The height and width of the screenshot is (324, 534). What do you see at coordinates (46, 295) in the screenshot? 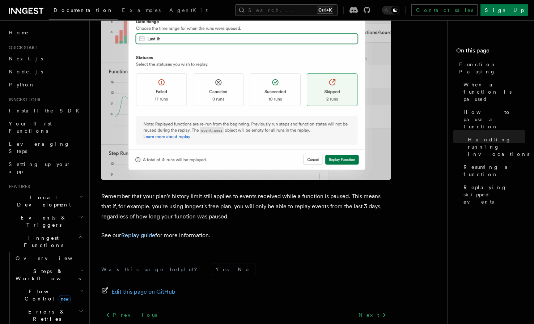
I see `span: Flow Control` at bounding box center [46, 295].